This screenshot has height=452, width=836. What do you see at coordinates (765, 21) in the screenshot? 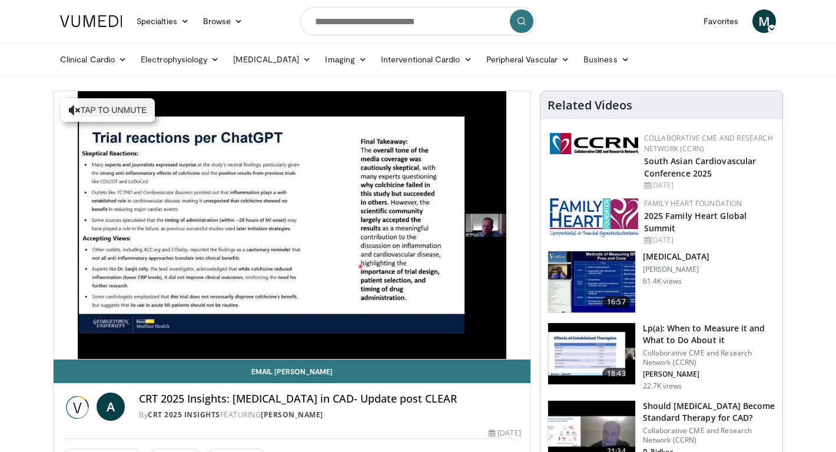
I see `span: M` at bounding box center [765, 21].